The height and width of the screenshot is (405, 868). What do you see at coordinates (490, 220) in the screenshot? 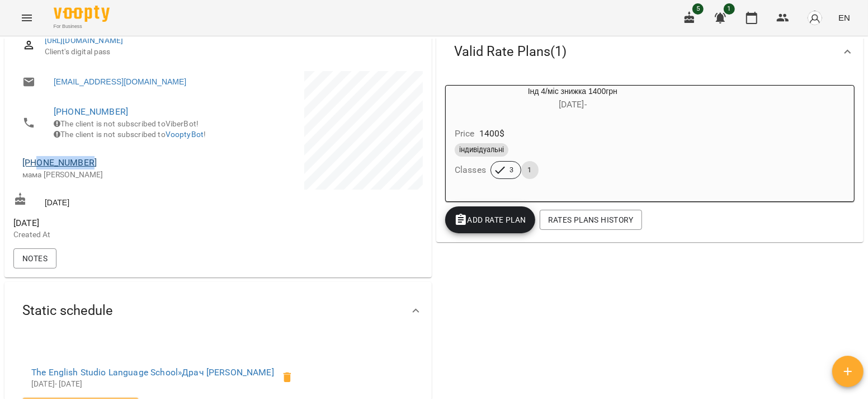
I see `button: Add Rate plan` at bounding box center [490, 220].